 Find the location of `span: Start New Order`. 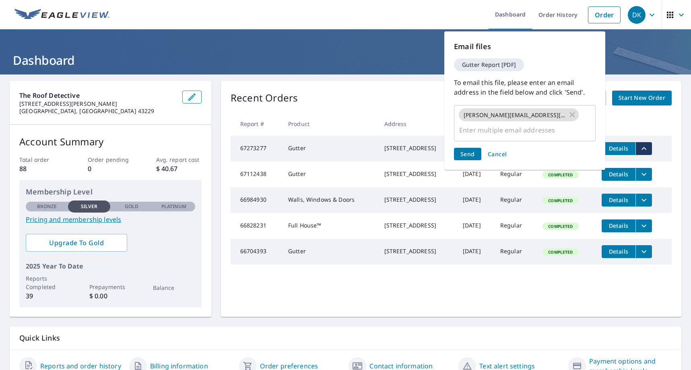

span: Start New Order is located at coordinates (642, 98).